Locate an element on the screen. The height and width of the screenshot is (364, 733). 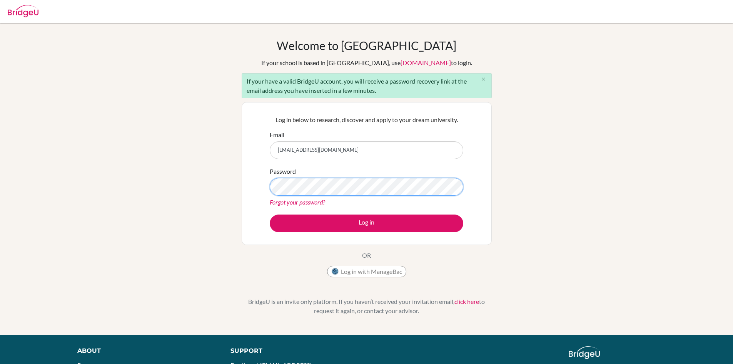
p: OR is located at coordinates (366, 255).